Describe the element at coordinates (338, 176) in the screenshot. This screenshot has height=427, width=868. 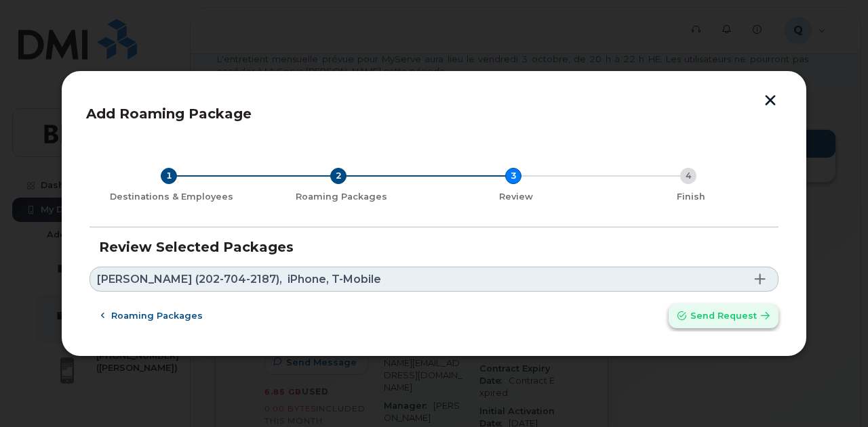
I see `div: 2` at that location.